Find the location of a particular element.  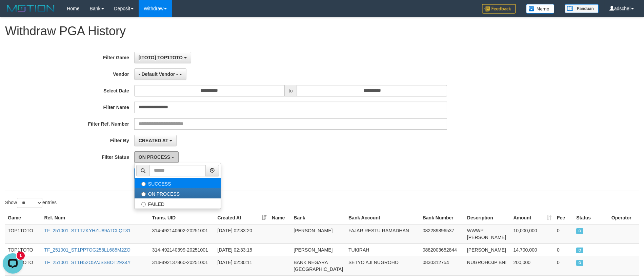

td: 200,000 is located at coordinates (532, 266).